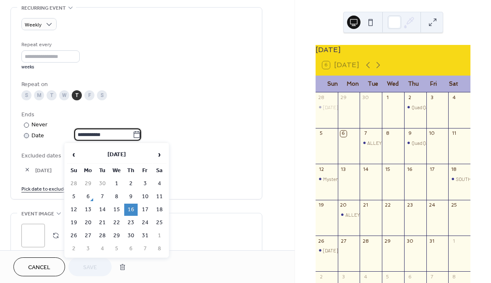 The width and height of the screenshot is (491, 283). Describe the element at coordinates (44, 189) in the screenshot. I see `span: Pick date to exclude` at that location.